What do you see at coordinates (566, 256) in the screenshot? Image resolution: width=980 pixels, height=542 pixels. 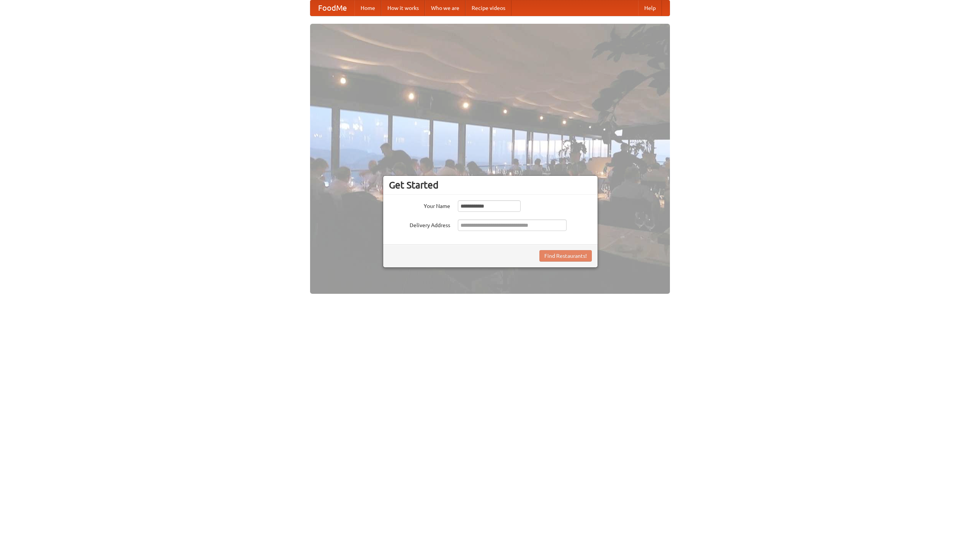 I see `button: Find Restaurants!` at bounding box center [566, 256].